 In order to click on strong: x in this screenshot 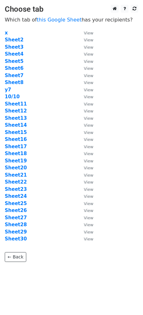, I will do `click(6, 33)`.